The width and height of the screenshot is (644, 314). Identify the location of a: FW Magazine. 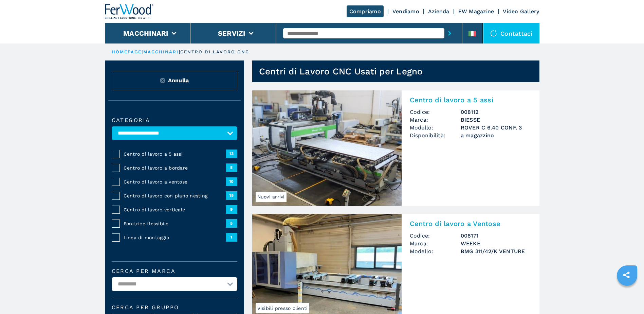
(476, 11).